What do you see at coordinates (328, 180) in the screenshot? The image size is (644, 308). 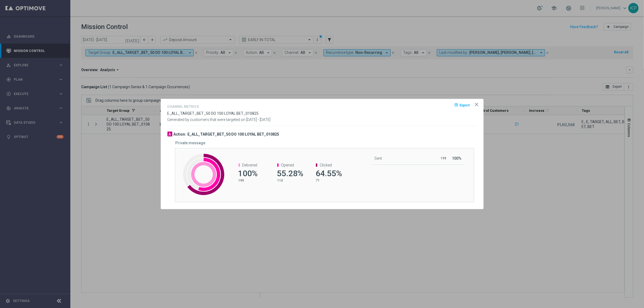 I see `p: 71` at bounding box center [328, 180].